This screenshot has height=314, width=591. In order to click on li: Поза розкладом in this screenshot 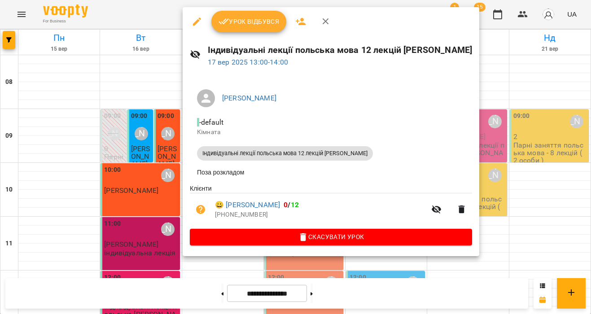, I will do `click(331, 172)`.